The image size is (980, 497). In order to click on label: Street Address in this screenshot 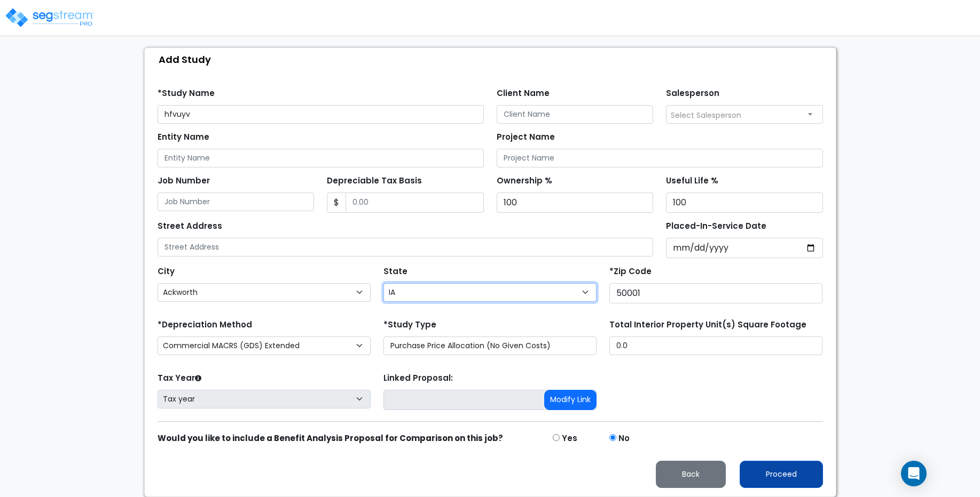, I will do `click(190, 226)`.